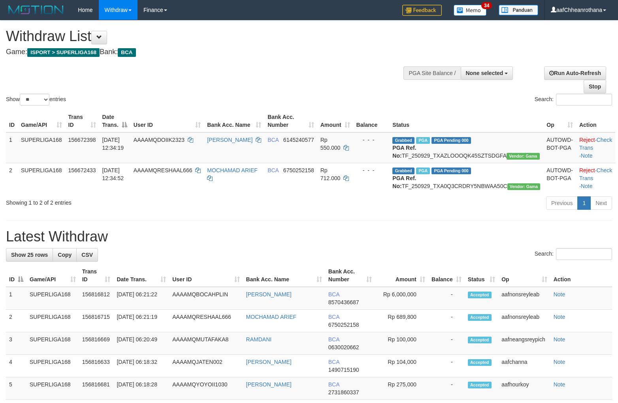 Image resolution: width=618 pixels, height=403 pixels. Describe the element at coordinates (559, 178) in the screenshot. I see `td: AUTOWD-BOT-PGA` at that location.